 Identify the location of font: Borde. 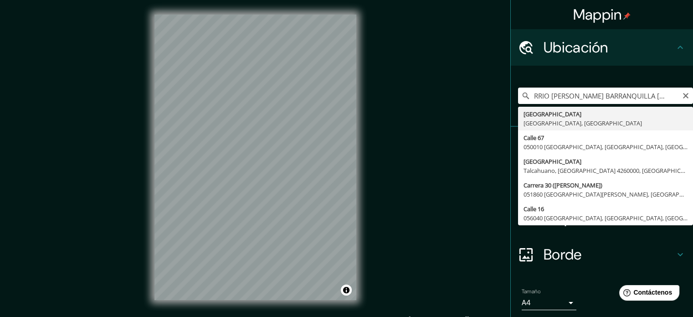
(563, 254).